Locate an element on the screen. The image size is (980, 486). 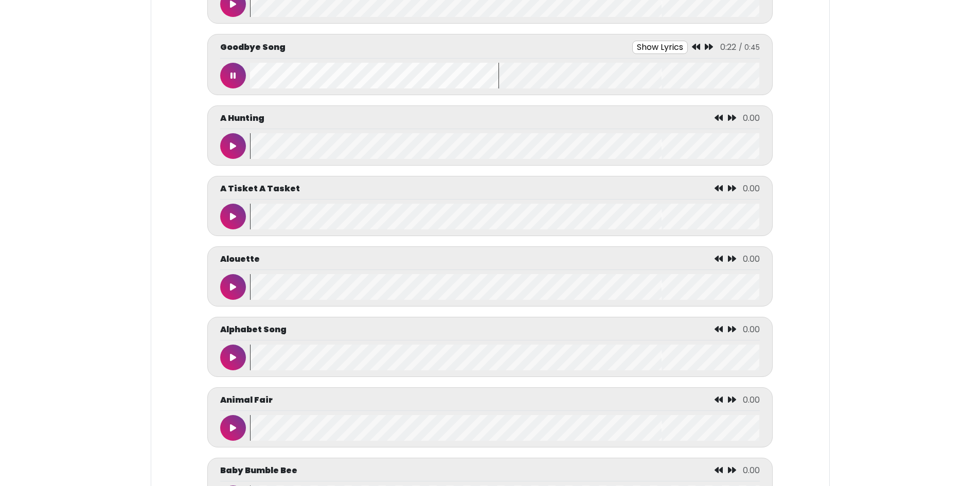
p: Goodbye Song is located at coordinates (253, 47).